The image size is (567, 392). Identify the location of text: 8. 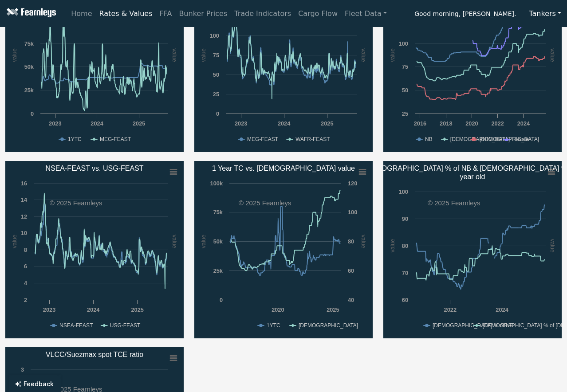
(25, 250).